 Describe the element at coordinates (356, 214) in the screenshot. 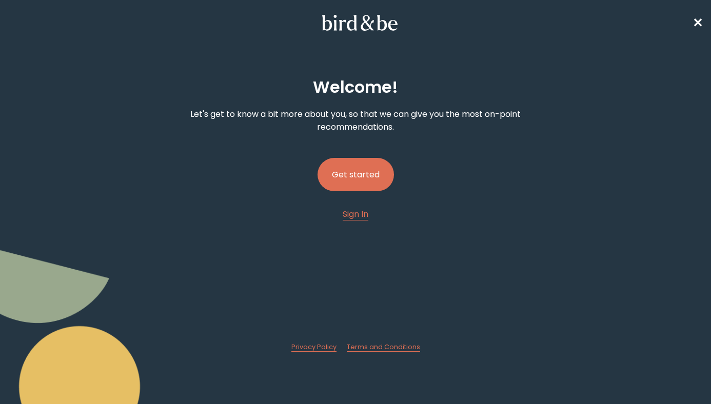

I see `span: Sign In` at that location.